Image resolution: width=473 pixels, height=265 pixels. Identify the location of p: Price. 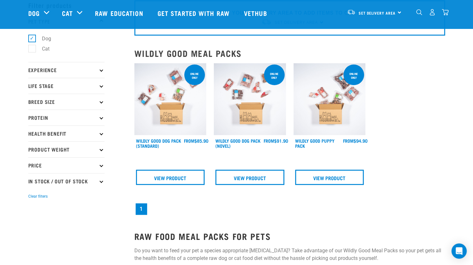
(66, 165).